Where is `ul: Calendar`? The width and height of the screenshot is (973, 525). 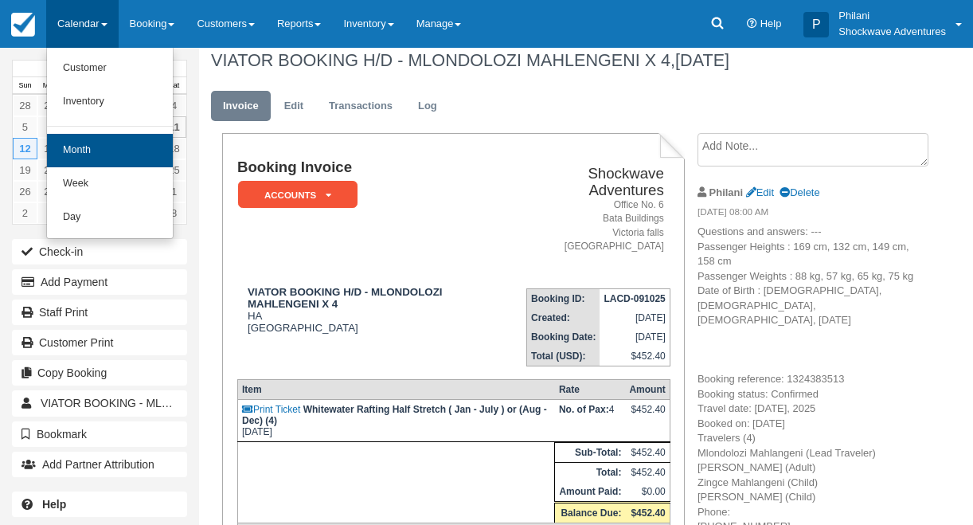 ul: Calendar is located at coordinates (110, 143).